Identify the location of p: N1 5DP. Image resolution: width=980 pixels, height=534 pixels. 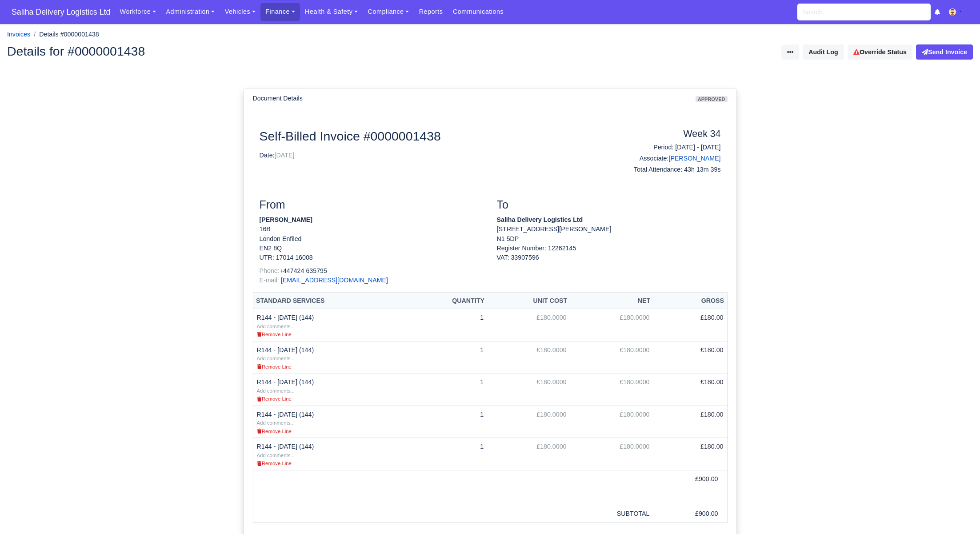
(609, 239).